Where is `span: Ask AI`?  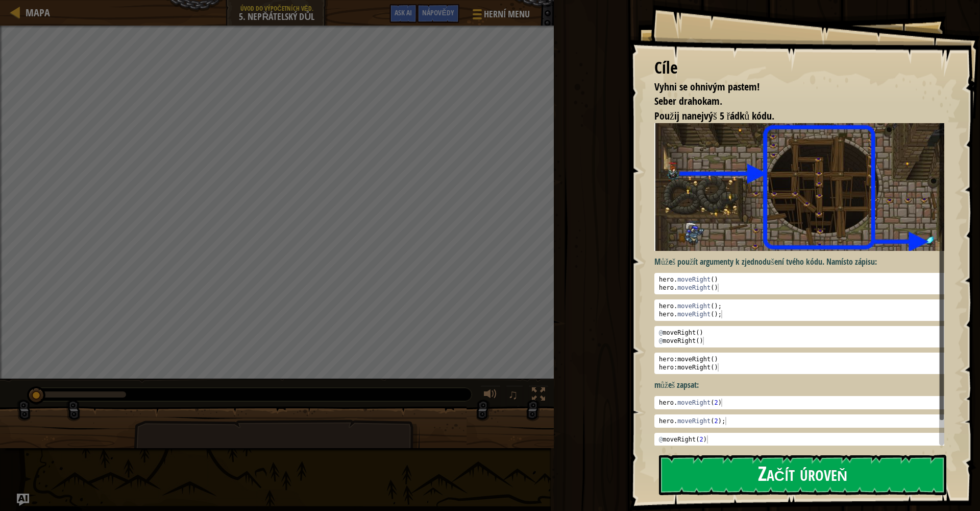 span: Ask AI is located at coordinates (404, 12).